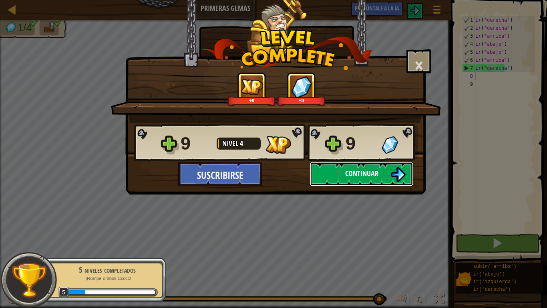 This screenshot has width=547, height=308. Describe the element at coordinates (362, 174) in the screenshot. I see `button: Continuar` at that location.